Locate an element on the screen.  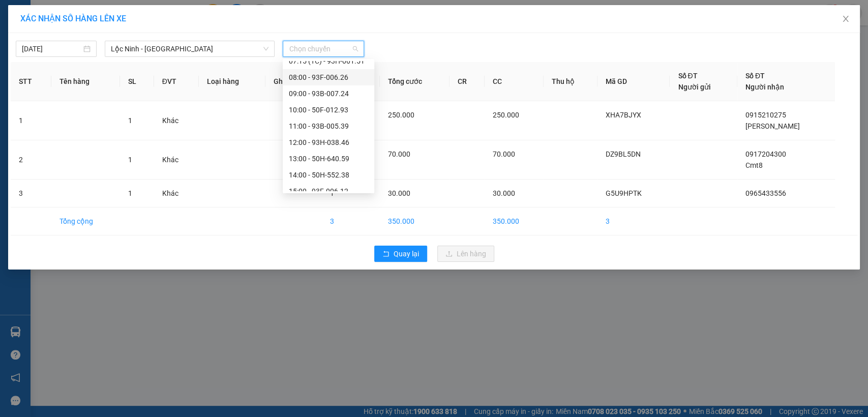
div: 15:00 - 93F-006.12 is located at coordinates (329, 191).